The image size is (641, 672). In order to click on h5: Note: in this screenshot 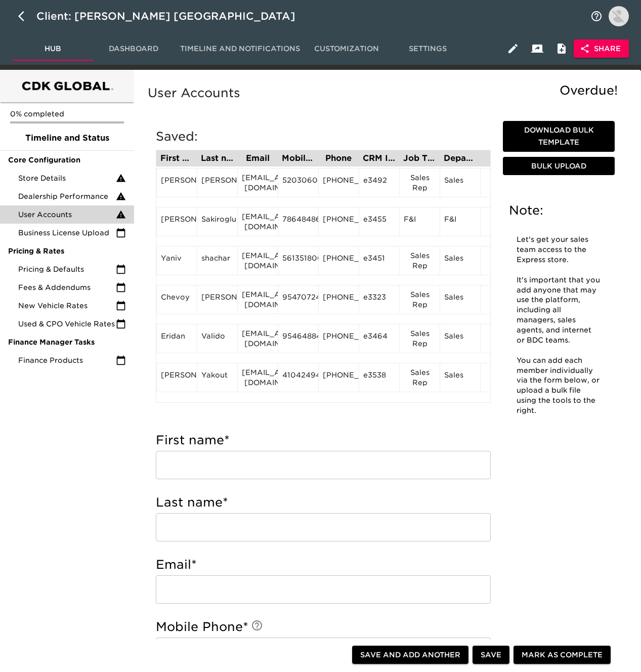, I will do `click(558, 211)`.